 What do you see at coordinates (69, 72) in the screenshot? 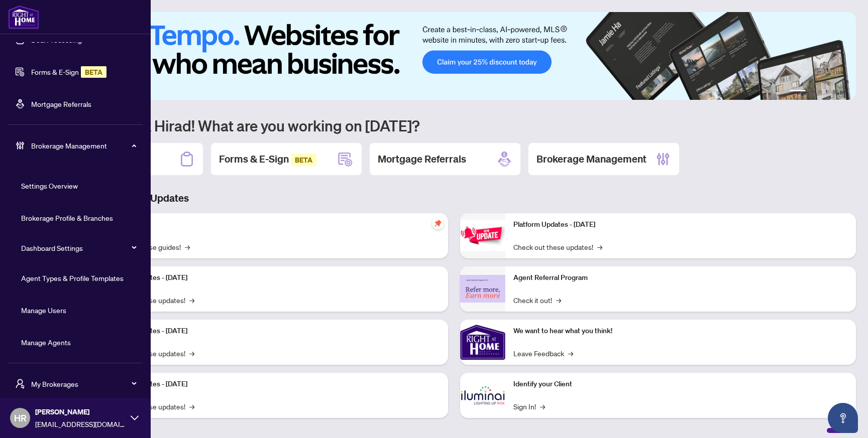
I see `a: Forms & E-SignBETA` at bounding box center [69, 72].